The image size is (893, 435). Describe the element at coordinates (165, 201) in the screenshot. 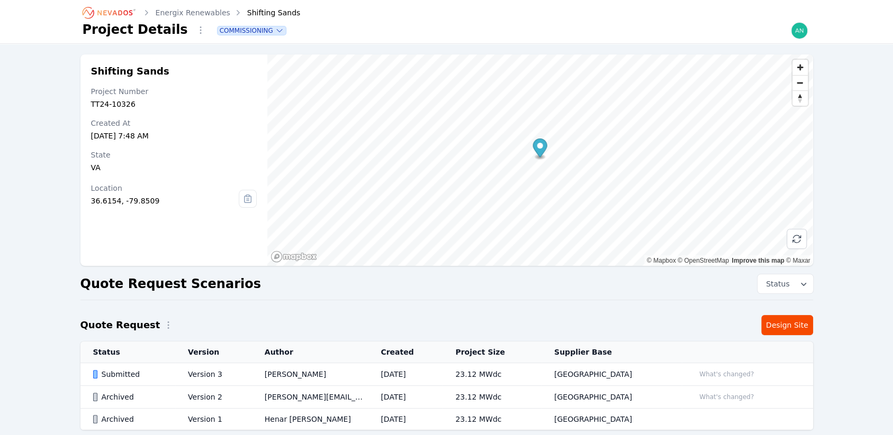

I see `div: 36.6154, -79.8509` at that location.